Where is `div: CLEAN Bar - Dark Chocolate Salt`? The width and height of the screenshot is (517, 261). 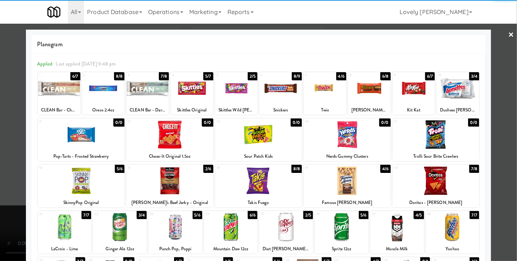
div: CLEAN Bar - Dark Chocolate Salt is located at coordinates (147, 110).